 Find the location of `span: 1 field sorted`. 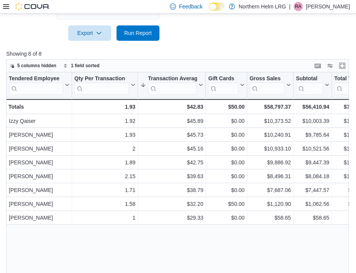

span: 1 field sorted is located at coordinates (85, 66).